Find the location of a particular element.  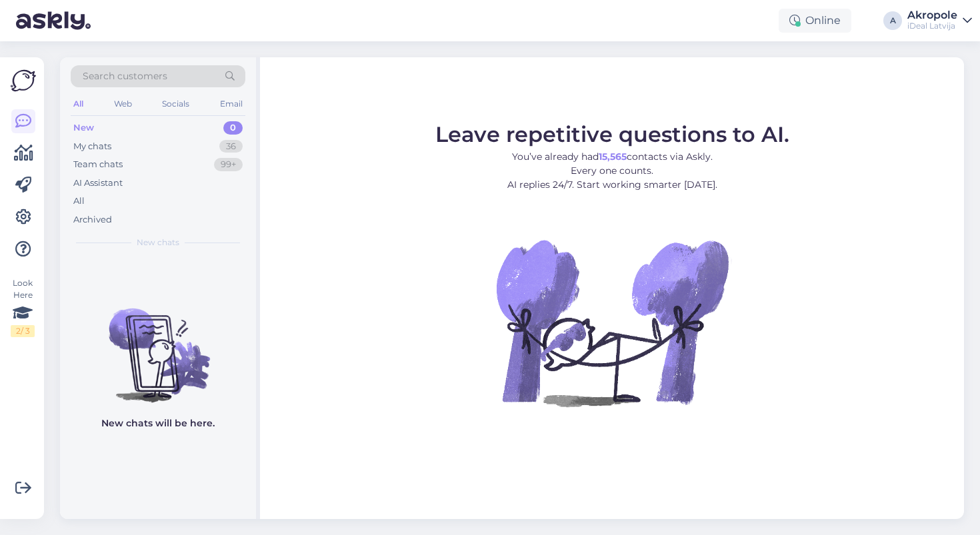

div: My chats is located at coordinates (92, 147).